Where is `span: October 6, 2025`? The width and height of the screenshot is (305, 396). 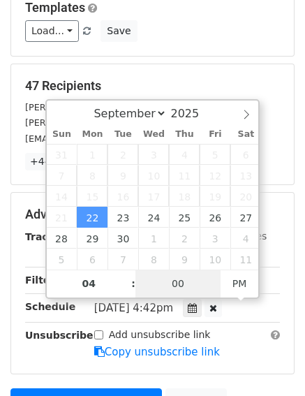
span: October 6, 2025 is located at coordinates (92, 259).